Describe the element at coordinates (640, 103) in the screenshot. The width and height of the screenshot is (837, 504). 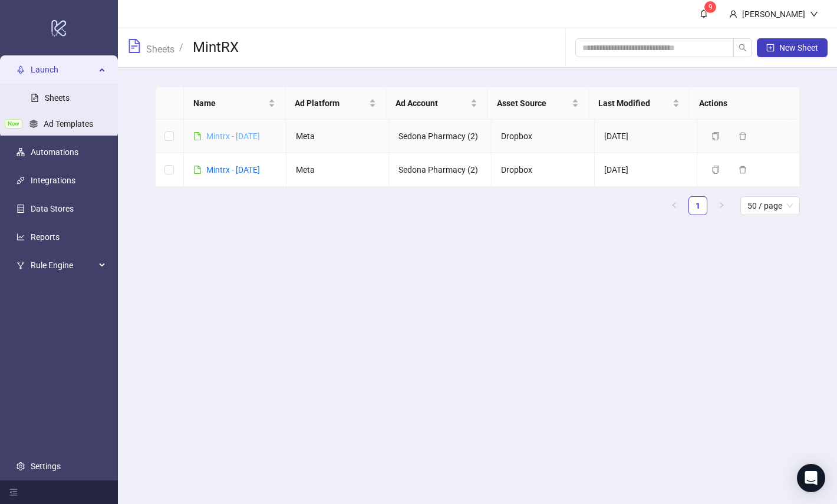
I see `th: Last Modified` at that location.